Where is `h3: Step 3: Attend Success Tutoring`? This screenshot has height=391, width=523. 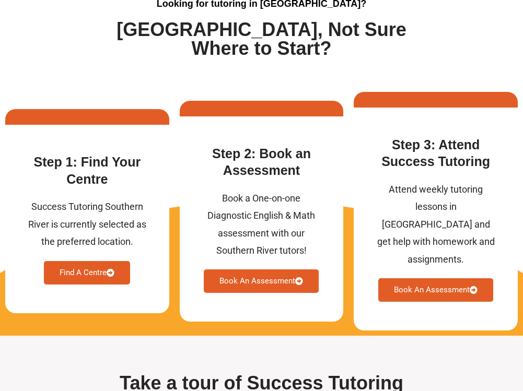 h3: Step 3: Attend Success Tutoring is located at coordinates (435, 153).